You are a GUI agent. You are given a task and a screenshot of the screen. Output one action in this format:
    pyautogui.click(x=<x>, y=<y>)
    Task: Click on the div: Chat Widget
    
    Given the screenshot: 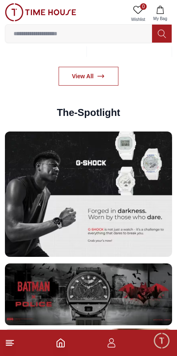 What is the action you would take?
    pyautogui.click(x=162, y=341)
    